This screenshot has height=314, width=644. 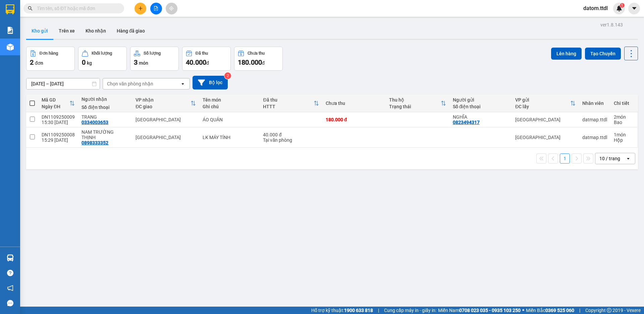 I want to click on span: 180.000, so click(x=250, y=62).